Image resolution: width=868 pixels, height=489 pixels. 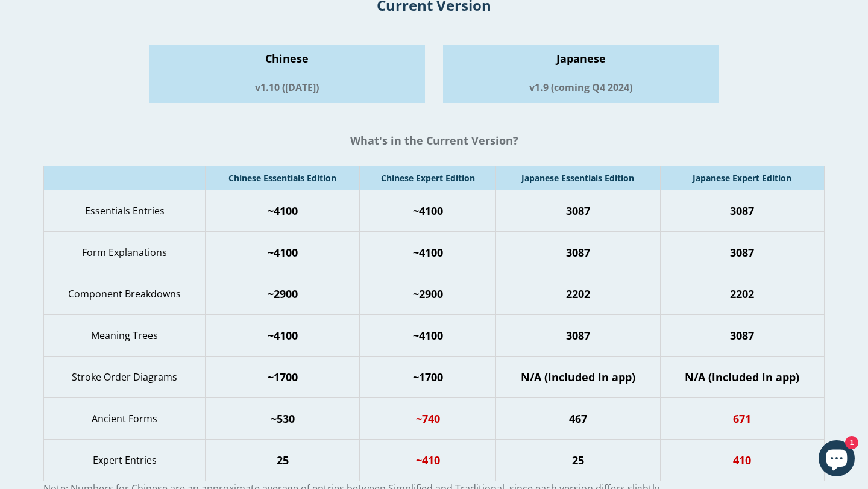 What do you see at coordinates (428, 178) in the screenshot?
I see `td: Chinese Expert Edition` at bounding box center [428, 178].